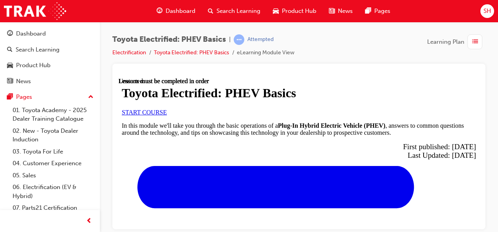  What do you see at coordinates (238, 11) in the screenshot?
I see `span: Search Learning` at bounding box center [238, 11].